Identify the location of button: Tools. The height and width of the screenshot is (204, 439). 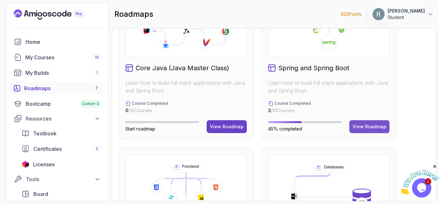
(57, 179).